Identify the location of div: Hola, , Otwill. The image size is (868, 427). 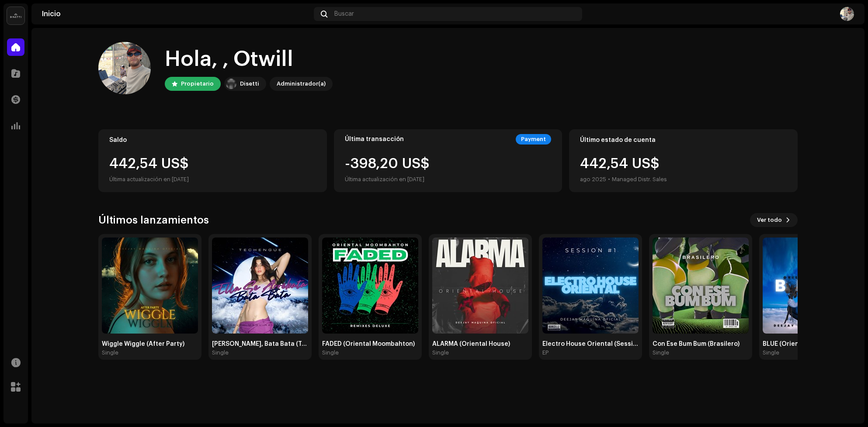
(249, 59).